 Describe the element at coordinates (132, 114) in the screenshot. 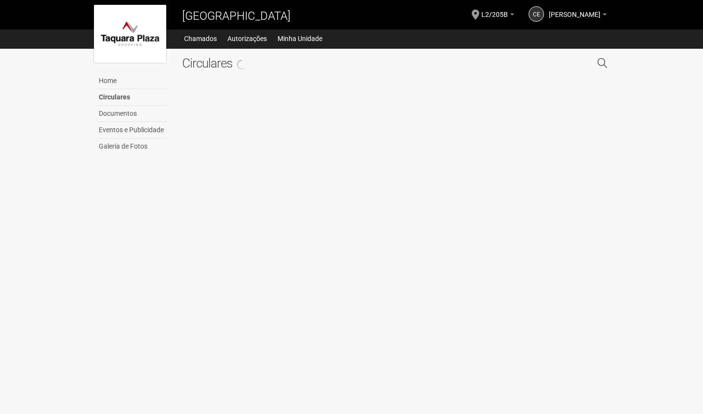

I see `a: Documentos` at that location.